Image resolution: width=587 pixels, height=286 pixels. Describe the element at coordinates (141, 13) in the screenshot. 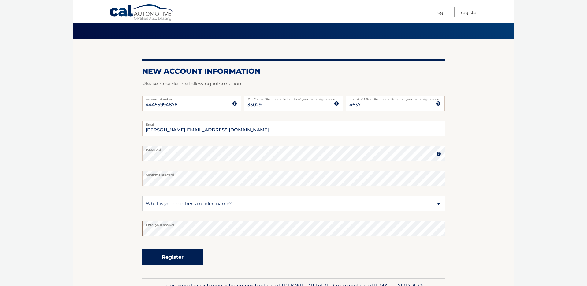

I see `a: Cal Automotive` at that location.